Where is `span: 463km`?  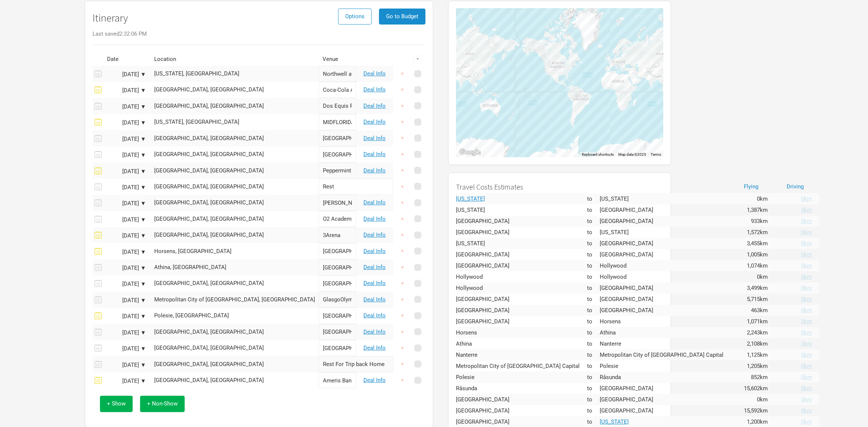 span: 463km is located at coordinates (759, 310).